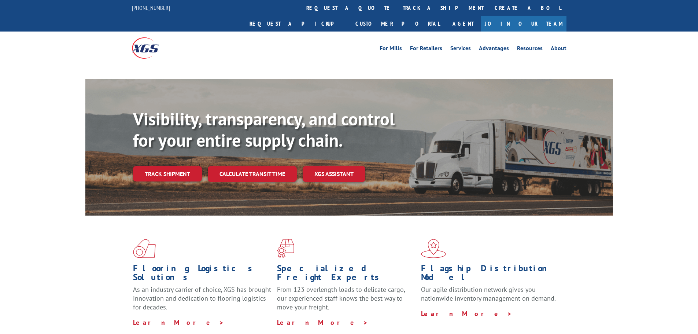  What do you see at coordinates (530, 49) in the screenshot?
I see `a: Resources` at bounding box center [530, 49].